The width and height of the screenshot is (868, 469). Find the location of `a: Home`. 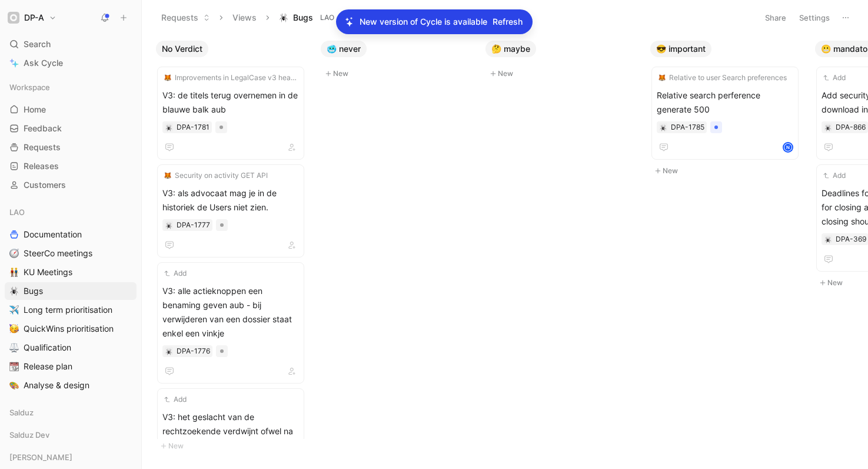

a: Home is located at coordinates (71, 110).